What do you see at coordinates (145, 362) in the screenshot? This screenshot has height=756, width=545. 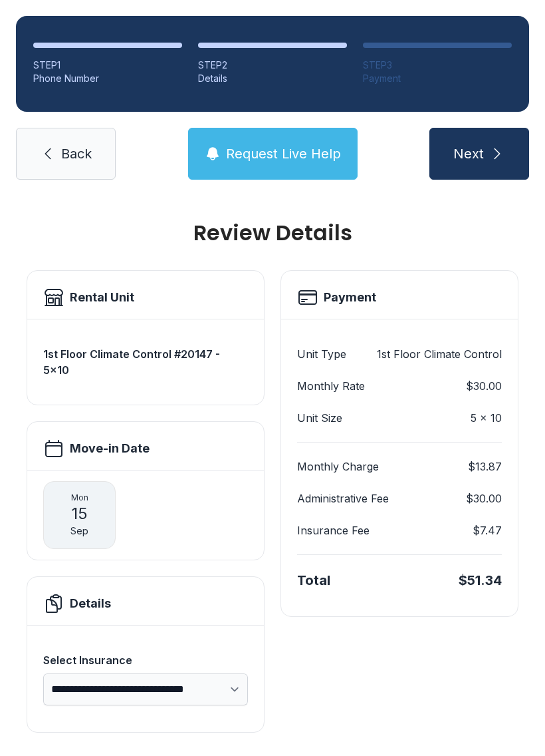 I see `h3: 1st Floor Climate Control #20147 - 5x10` at bounding box center [145, 362].